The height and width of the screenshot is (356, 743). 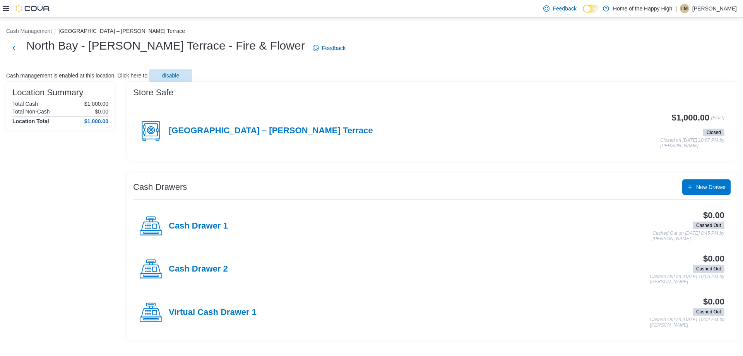 I want to click on div: Logan McLaughlin, so click(x=685, y=9).